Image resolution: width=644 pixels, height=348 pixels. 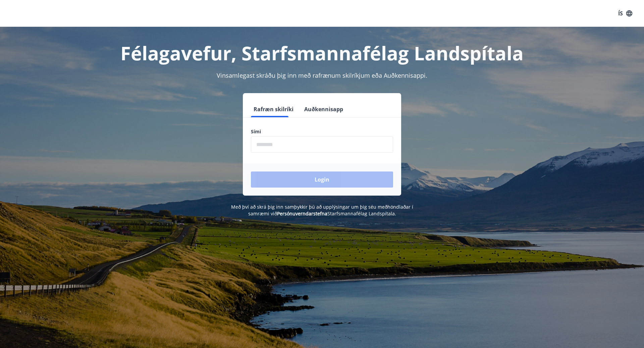 What do you see at coordinates (273, 109) in the screenshot?
I see `button: Rafræn skilríki` at bounding box center [273, 109].